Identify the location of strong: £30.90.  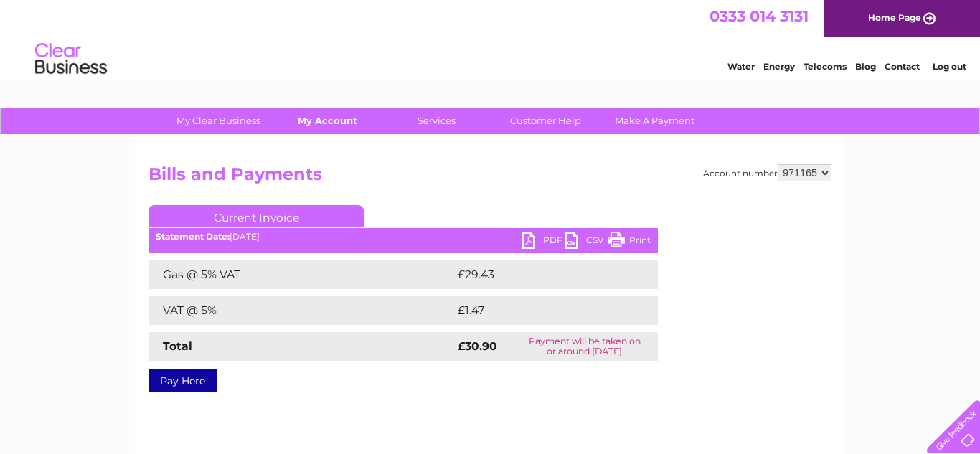
(477, 346).